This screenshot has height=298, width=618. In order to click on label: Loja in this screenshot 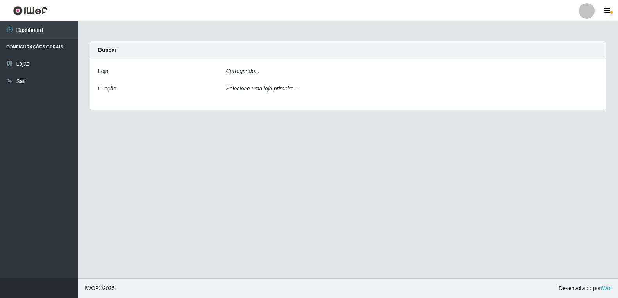, I will do `click(103, 71)`.